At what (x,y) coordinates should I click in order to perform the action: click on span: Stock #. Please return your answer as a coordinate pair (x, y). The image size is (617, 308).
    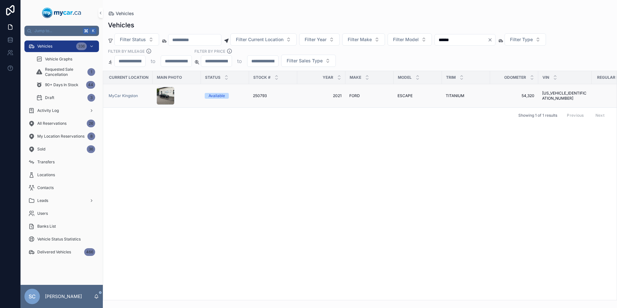
    Looking at the image, I should click on (262, 77).